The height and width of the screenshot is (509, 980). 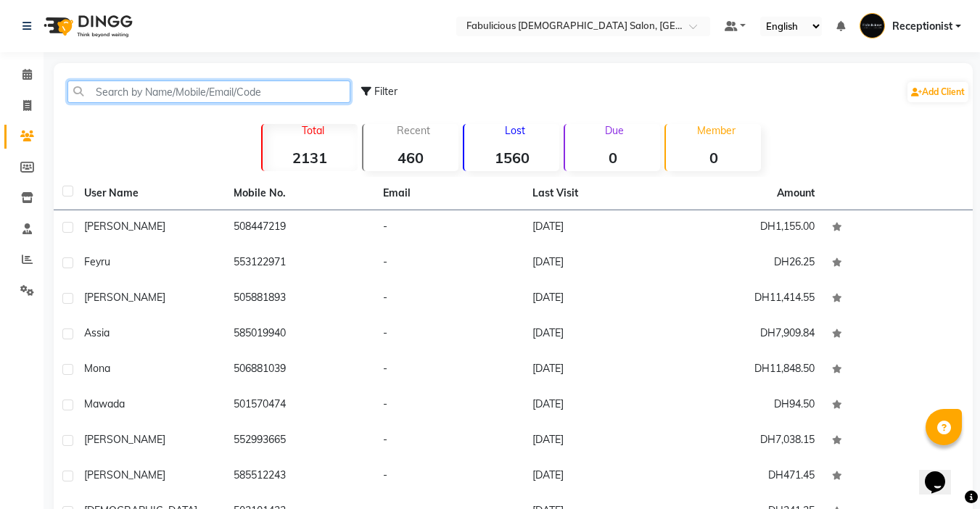 I want to click on td: DH1,155.00, so click(x=749, y=228).